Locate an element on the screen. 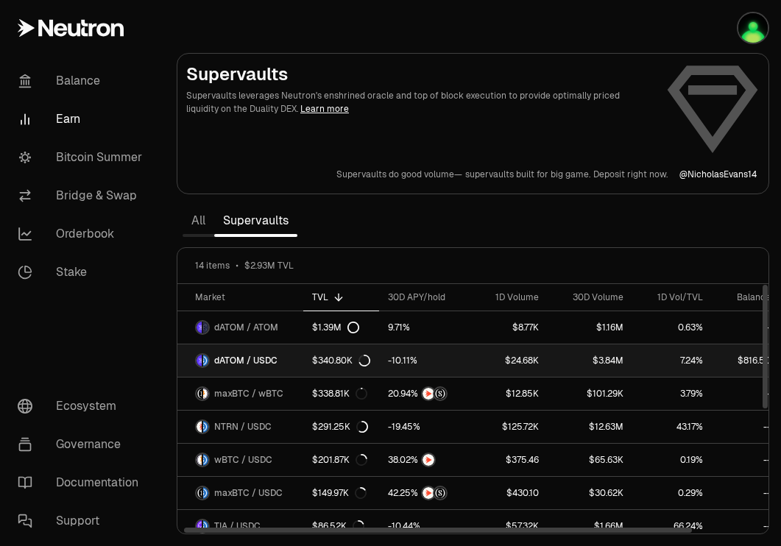 This screenshot has width=781, height=546. a: 7.24% is located at coordinates (672, 361).